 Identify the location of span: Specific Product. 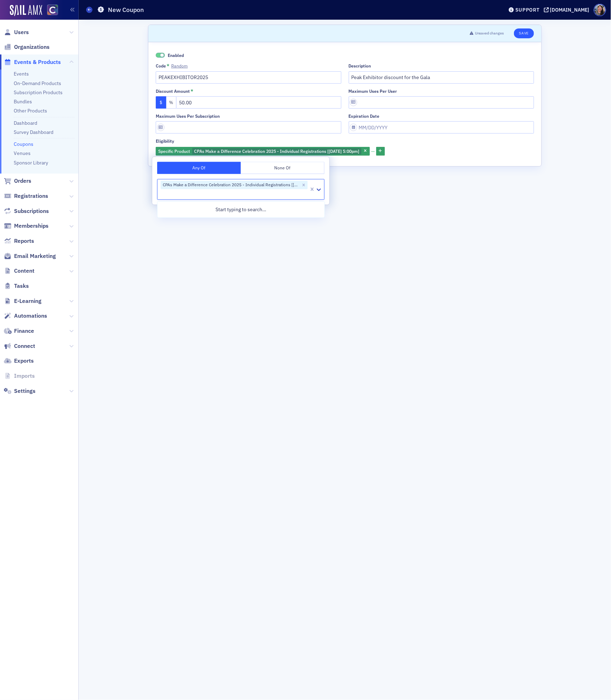
(174, 151).